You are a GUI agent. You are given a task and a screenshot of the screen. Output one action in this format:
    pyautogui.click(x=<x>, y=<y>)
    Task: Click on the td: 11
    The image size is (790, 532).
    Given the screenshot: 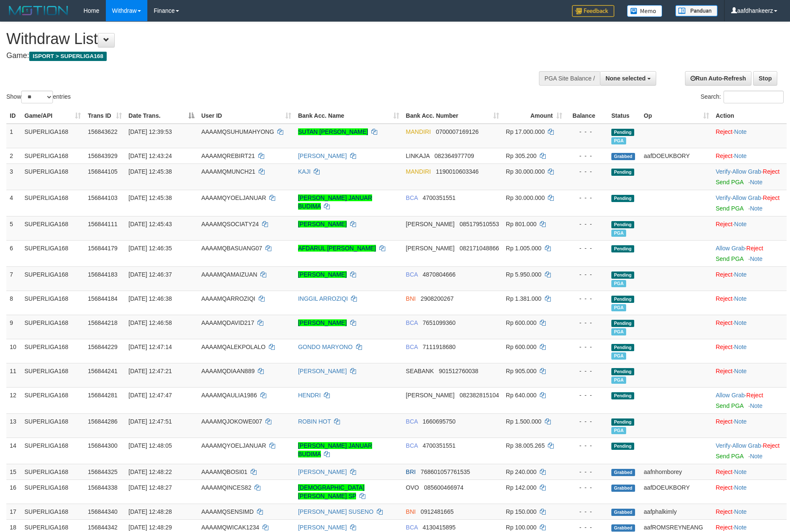 What is the action you would take?
    pyautogui.click(x=14, y=375)
    